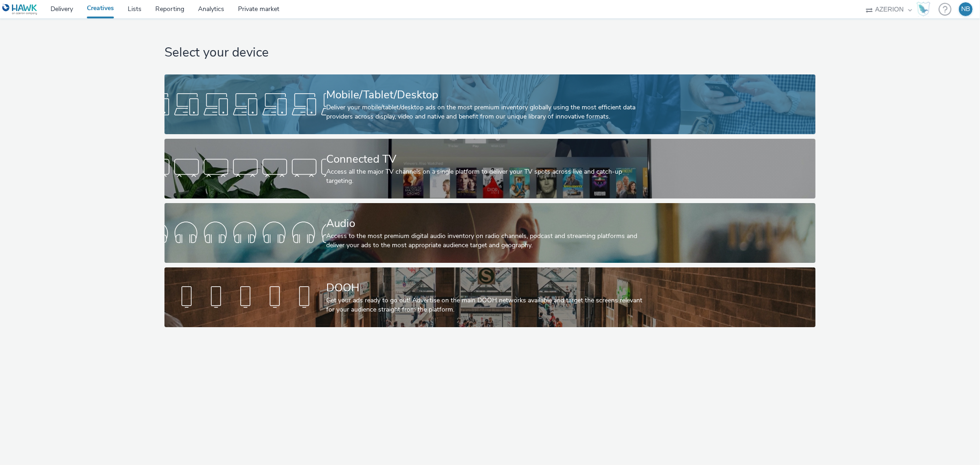 Image resolution: width=980 pixels, height=465 pixels. What do you see at coordinates (488, 95) in the screenshot?
I see `div: Mobile/Tablet/Desktop` at bounding box center [488, 95].